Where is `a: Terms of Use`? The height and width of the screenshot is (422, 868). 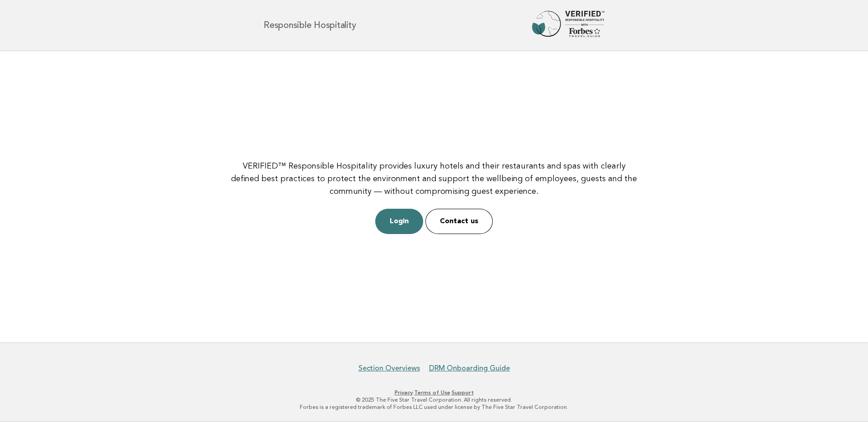
a: Terms of Use is located at coordinates (432, 393).